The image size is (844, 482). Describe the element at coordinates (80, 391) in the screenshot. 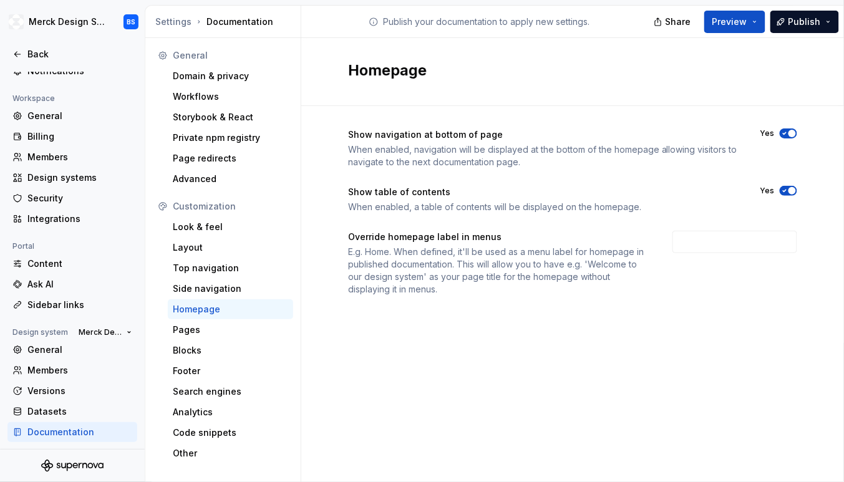

I see `div: Versions` at that location.